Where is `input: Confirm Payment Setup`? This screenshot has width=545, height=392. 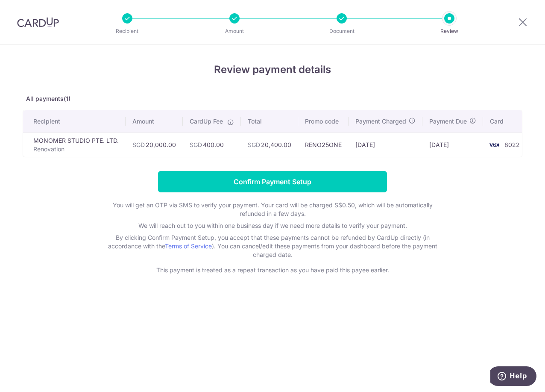 input: Confirm Payment Setup is located at coordinates (273, 181).